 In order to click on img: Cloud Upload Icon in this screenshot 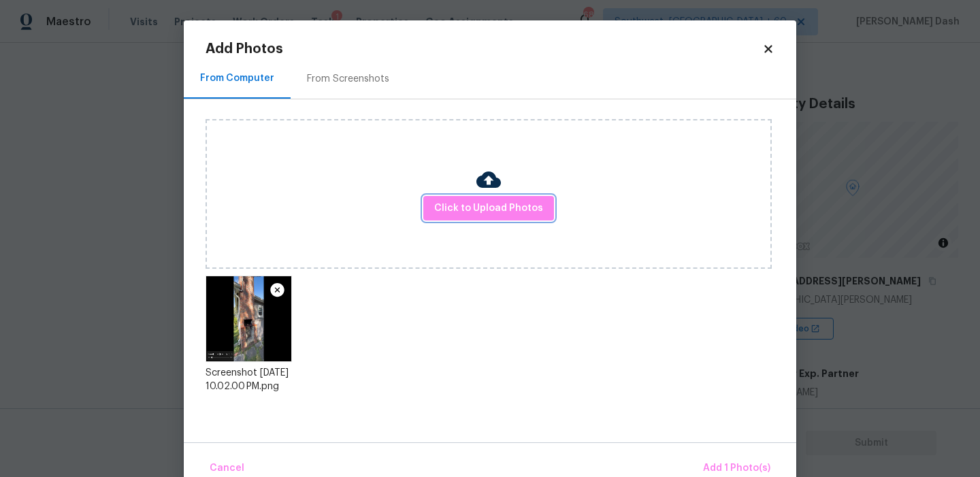, I will do `click(488, 180)`.